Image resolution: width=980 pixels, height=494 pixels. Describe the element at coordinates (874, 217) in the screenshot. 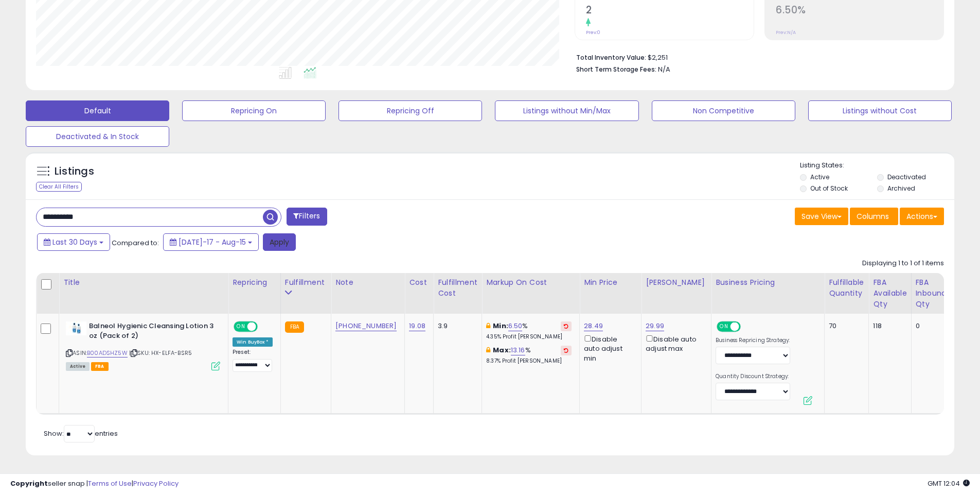

I see `button: Columns` at that location.